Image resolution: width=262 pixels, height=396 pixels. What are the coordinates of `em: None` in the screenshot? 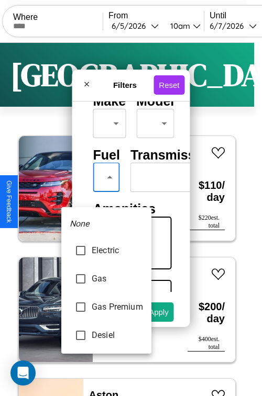 It's located at (80, 224).